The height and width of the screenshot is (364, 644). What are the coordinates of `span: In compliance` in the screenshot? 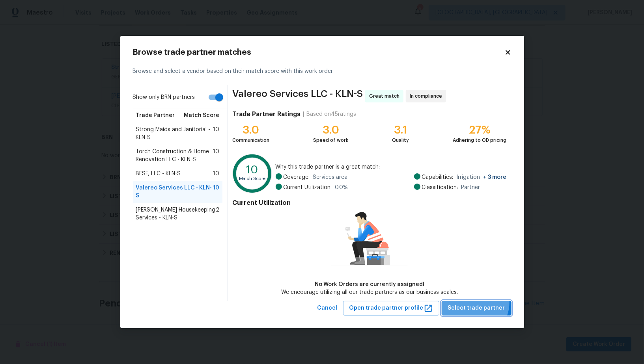 It's located at (428, 96).